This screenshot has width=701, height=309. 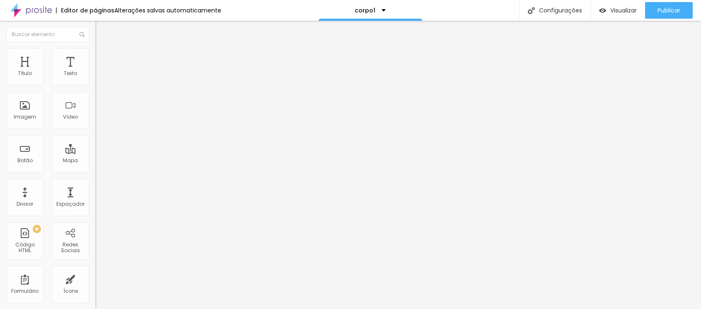 I want to click on div: Mapa, so click(x=70, y=160).